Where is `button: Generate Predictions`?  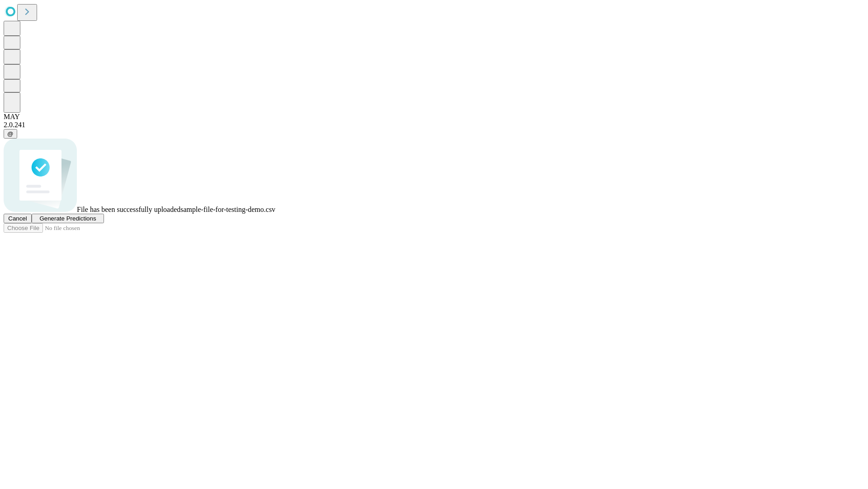 button: Generate Predictions is located at coordinates (68, 219).